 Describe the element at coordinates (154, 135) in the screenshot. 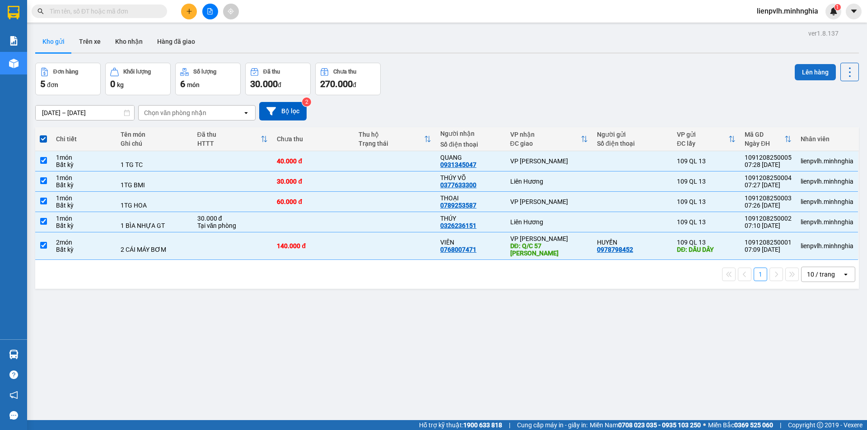

I see `div: Tên món` at that location.